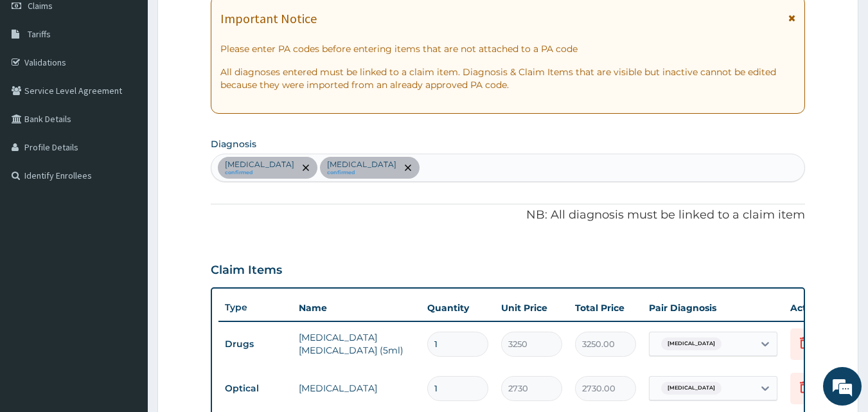 Image resolution: width=868 pixels, height=412 pixels. Describe the element at coordinates (126, 189) in the screenshot. I see `span: We're online!` at that location.